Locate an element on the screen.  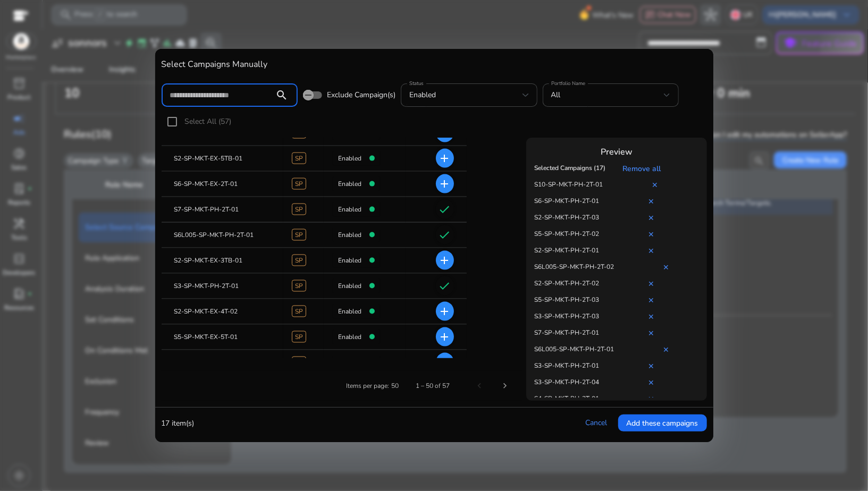
td: S5-SP-MKT-PH-2T-02 is located at coordinates (566, 234).